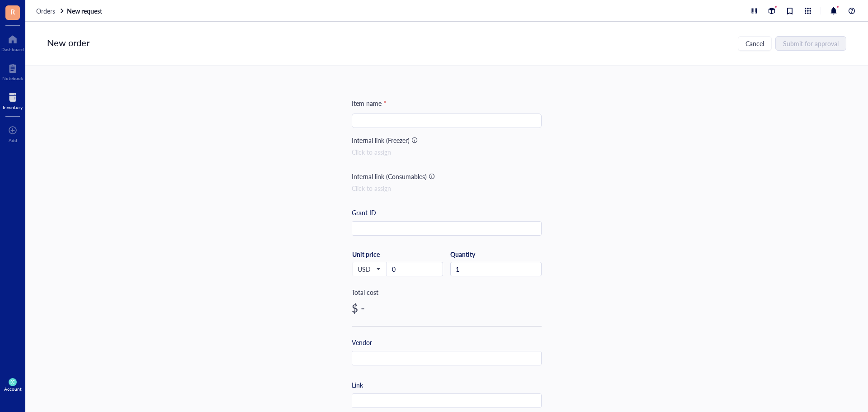 Image resolution: width=868 pixels, height=412 pixels. Describe the element at coordinates (68, 43) in the screenshot. I see `div: New order` at that location.